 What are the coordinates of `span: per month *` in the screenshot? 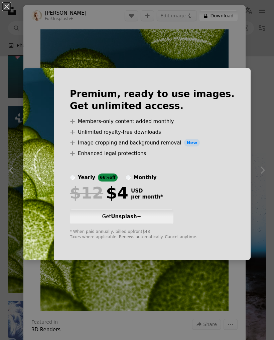 It's located at (147, 197).